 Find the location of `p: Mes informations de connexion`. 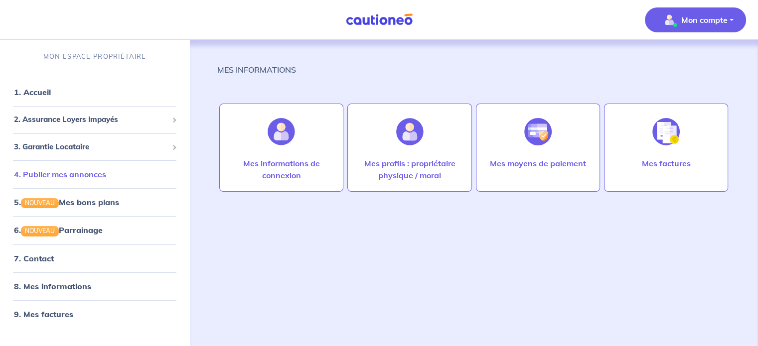

p: Mes informations de connexion is located at coordinates (281, 169).